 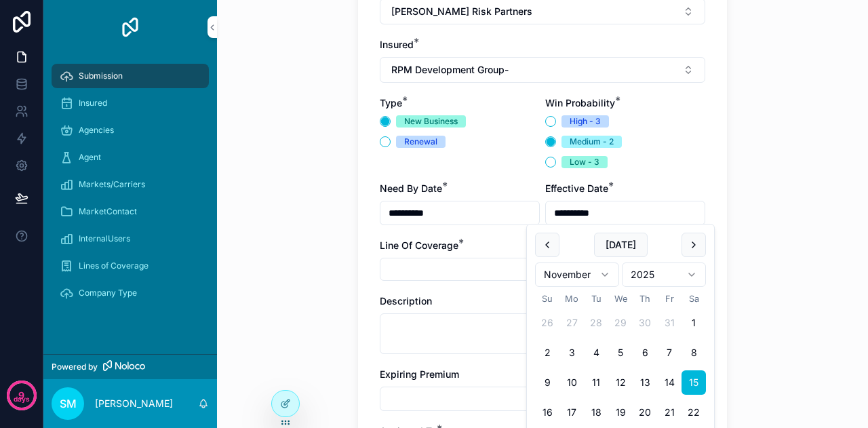 What do you see at coordinates (620, 383) in the screenshot?
I see `button: Wednesday, November 12th, 2025` at bounding box center [620, 383].